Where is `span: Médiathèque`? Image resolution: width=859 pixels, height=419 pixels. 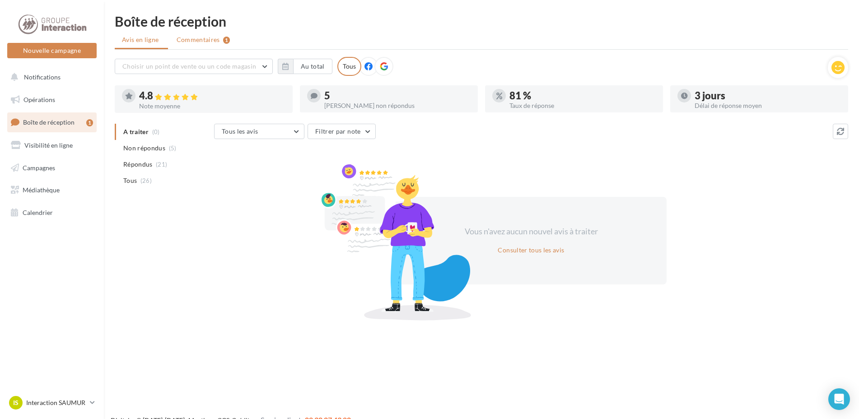
span: Médiathèque is located at coordinates (41, 190).